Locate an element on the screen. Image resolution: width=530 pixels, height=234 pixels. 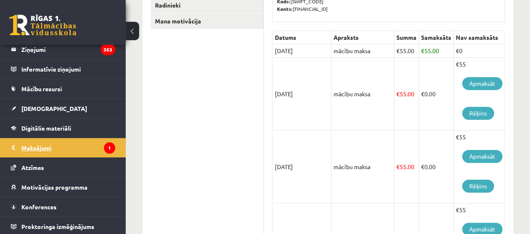
a: Motivācijas programma is located at coordinates (63, 187).